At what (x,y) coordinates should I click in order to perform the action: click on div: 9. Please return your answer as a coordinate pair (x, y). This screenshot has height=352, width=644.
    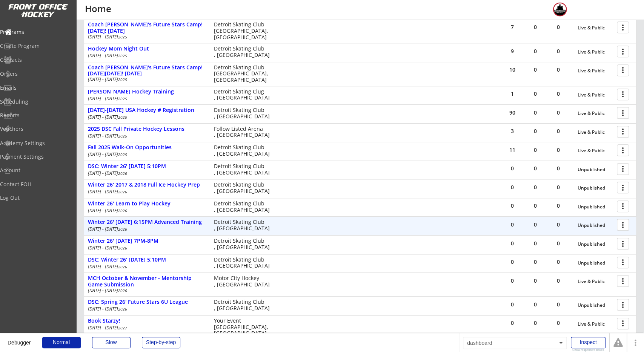
    Looking at the image, I should click on (513, 51).